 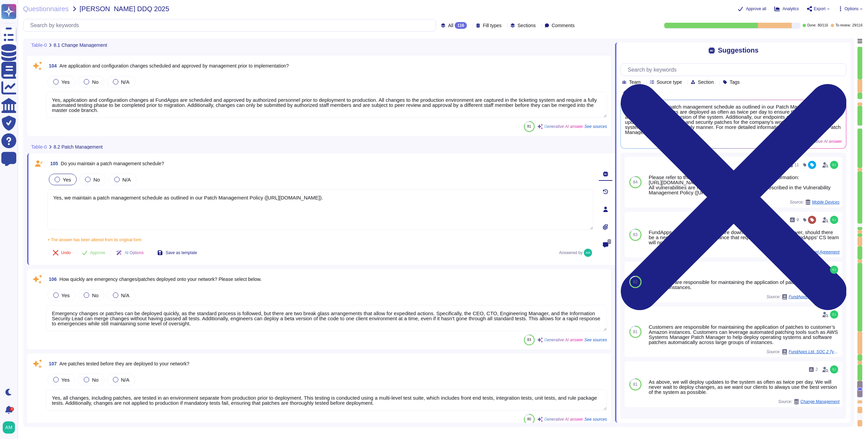 What do you see at coordinates (635, 182) in the screenshot?
I see `span: 84` at bounding box center [635, 182].